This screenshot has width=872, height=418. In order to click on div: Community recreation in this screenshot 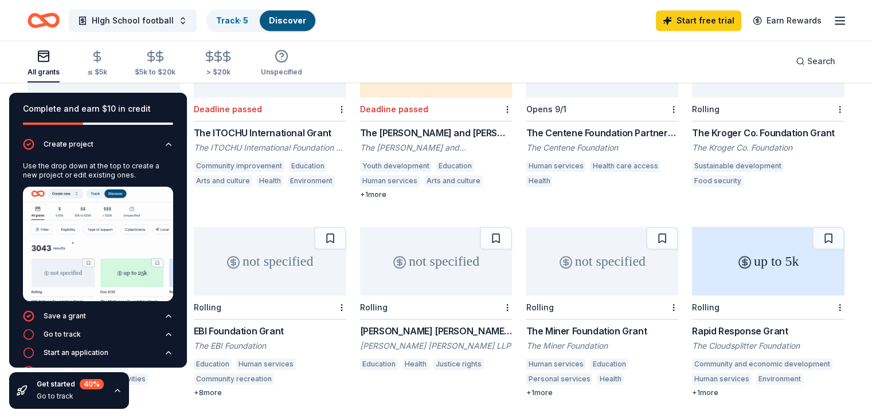, I will do `click(234, 379)`.